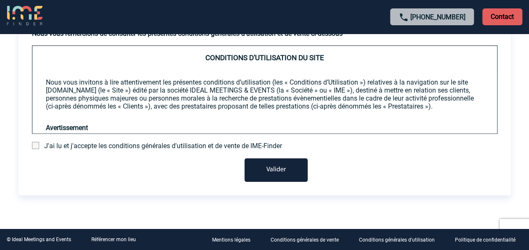  What do you see at coordinates (235, 239) in the screenshot?
I see `a: Mentions légales` at bounding box center [235, 239].